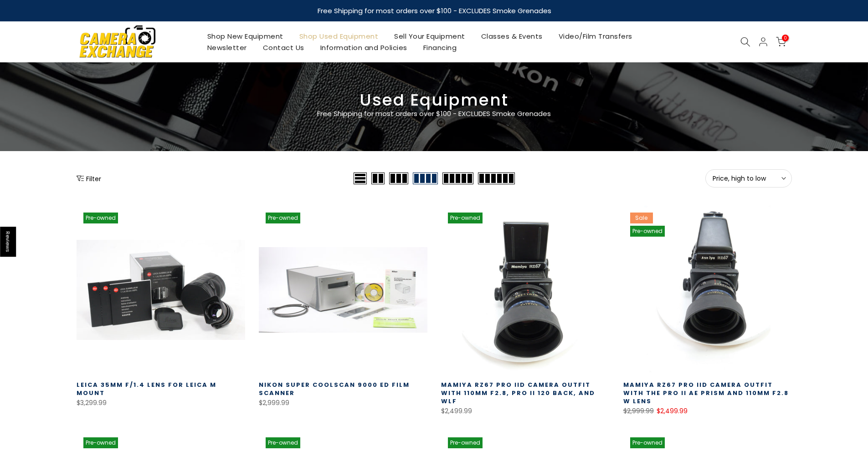 This screenshot has height=451, width=868. What do you see at coordinates (429, 36) in the screenshot?
I see `a: Sell Your Equipment` at bounding box center [429, 36].